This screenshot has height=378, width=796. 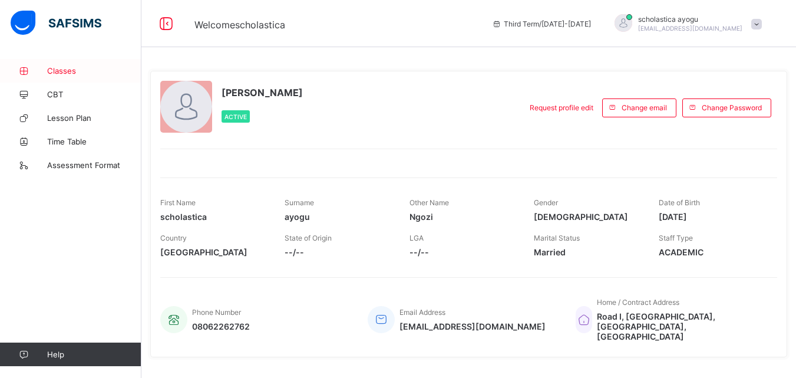 I want to click on span: scholastica ayogu, so click(x=690, y=19).